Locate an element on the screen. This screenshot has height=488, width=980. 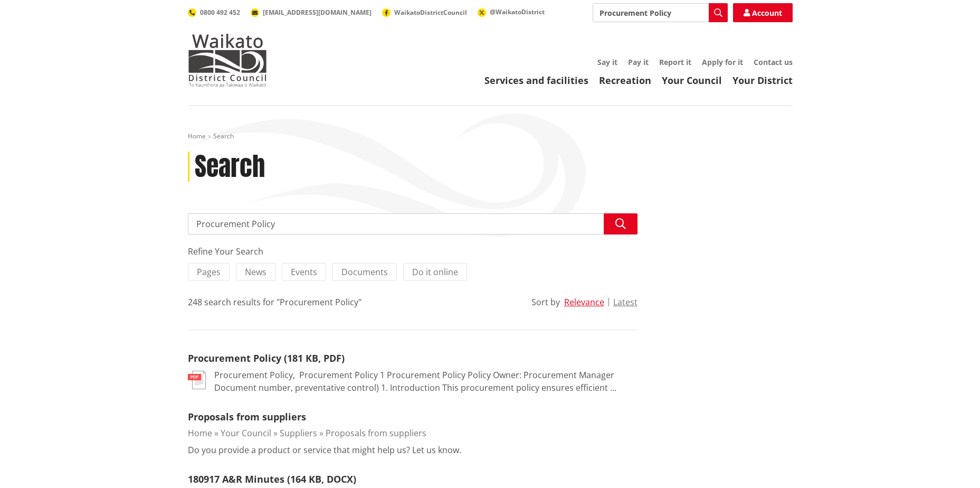
span: Events is located at coordinates (304, 272).